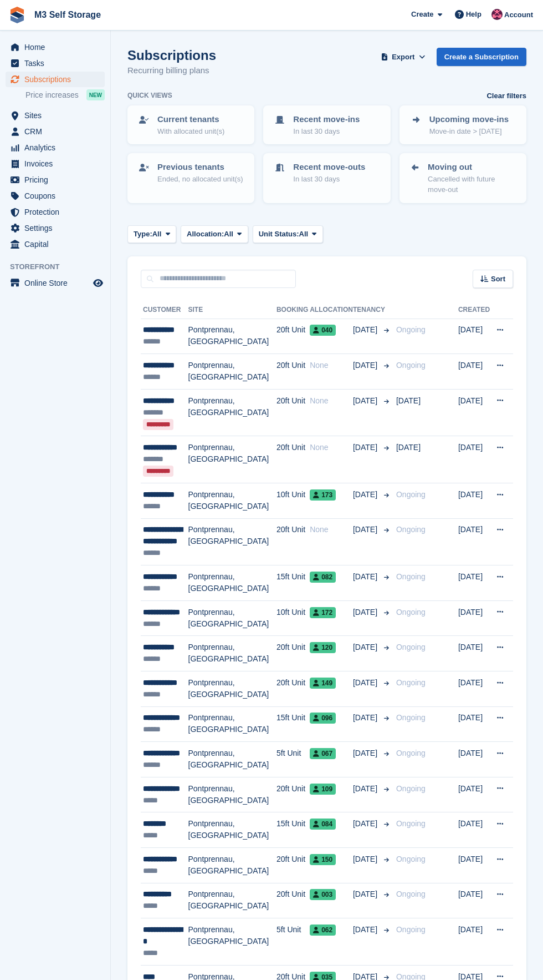 Image resolution: width=543 pixels, height=980 pixels. Describe the element at coordinates (323, 895) in the screenshot. I see `span: 003` at that location.